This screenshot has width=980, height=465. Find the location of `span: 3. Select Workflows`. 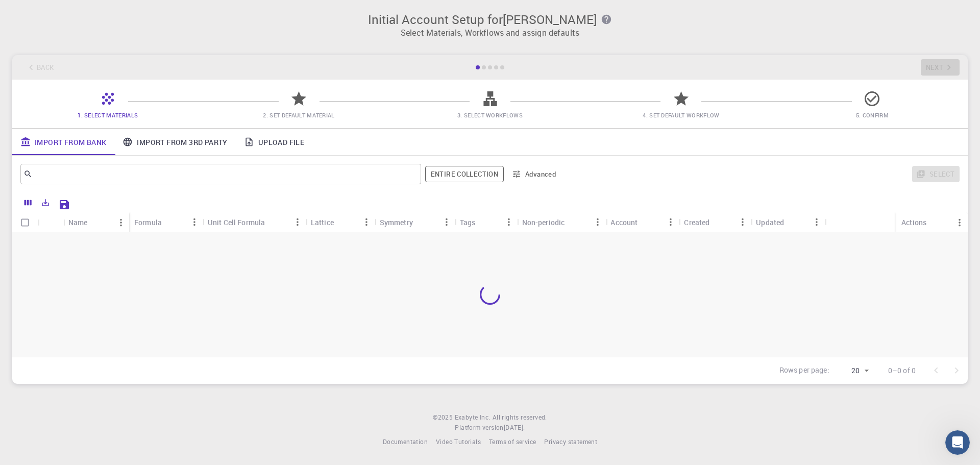

span: 3. Select Workflows is located at coordinates (490, 115).